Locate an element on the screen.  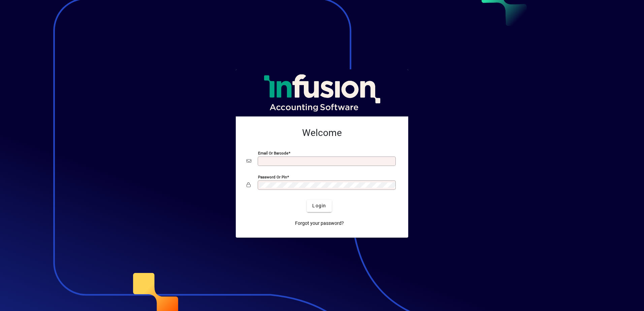
span: Forgot your password? is located at coordinates (319, 223).